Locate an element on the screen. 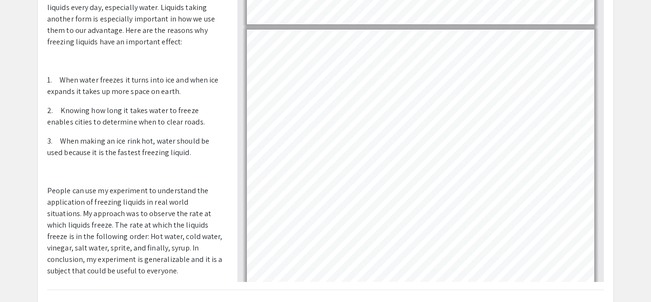 This screenshot has height=302, width=651. p: People can use my experiment to understand the application of freezing liquids in real world situ... is located at coordinates (135, 231).